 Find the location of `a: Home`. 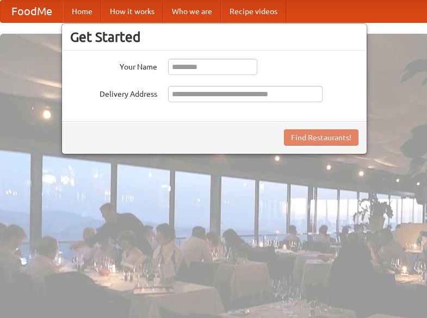

a: Home is located at coordinates (82, 11).